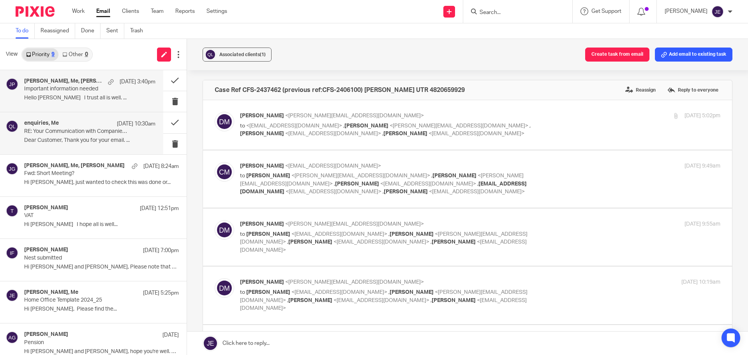 This screenshot has height=355, width=748. What do you see at coordinates (86, 215) in the screenshot?
I see `p: VAT` at bounding box center [86, 215].